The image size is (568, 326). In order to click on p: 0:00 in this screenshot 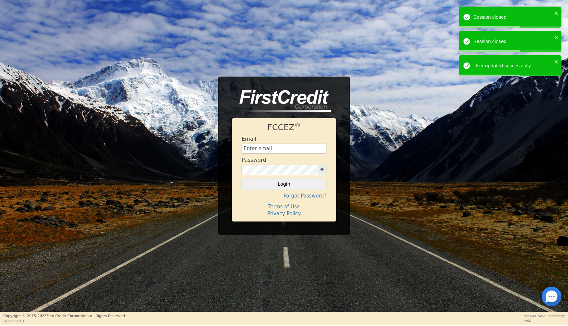, I will do `click(544, 321)`.